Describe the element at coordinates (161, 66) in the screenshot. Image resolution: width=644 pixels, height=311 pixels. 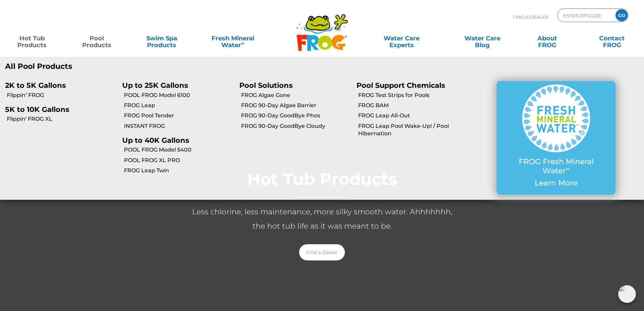
I see `a: All Pool Products` at that location.